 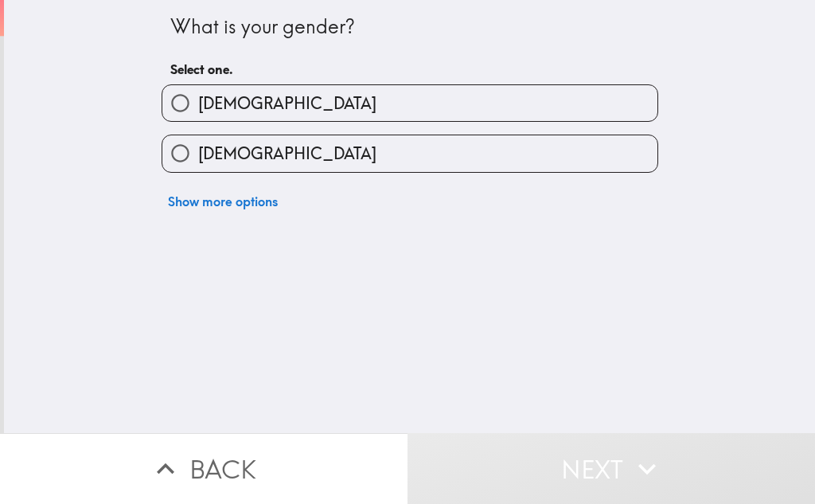 What do you see at coordinates (410, 27) in the screenshot?
I see `div: What is your gender?` at bounding box center [410, 27].